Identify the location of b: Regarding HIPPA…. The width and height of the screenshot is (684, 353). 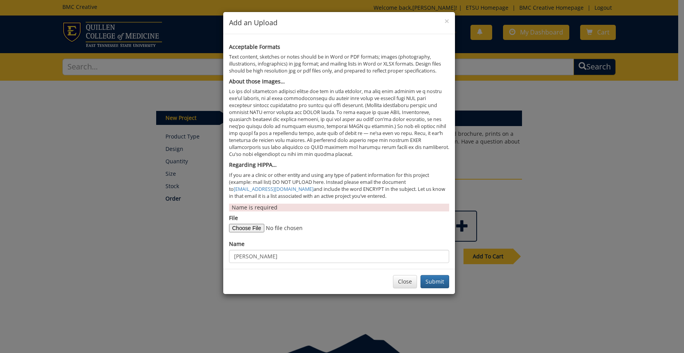
(253, 164).